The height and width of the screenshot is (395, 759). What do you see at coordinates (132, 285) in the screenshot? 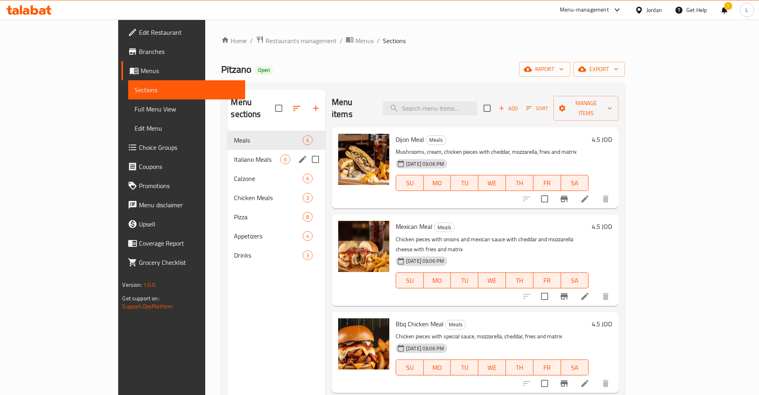
I see `span: Version:` at bounding box center [132, 285].